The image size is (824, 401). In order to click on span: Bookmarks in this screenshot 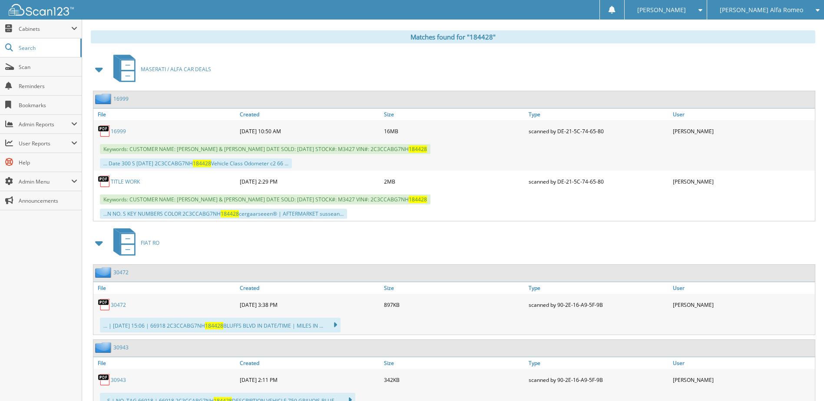, I will do `click(48, 105)`.